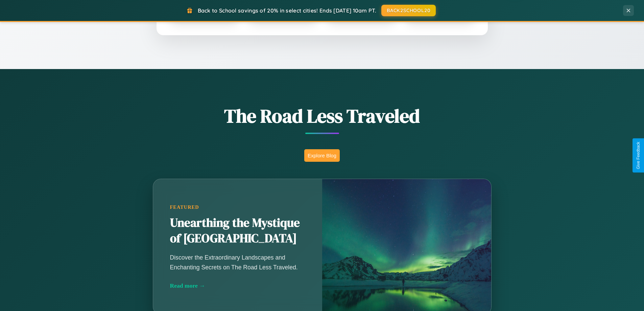 Image resolution: width=644 pixels, height=311 pixels. What do you see at coordinates (322, 155) in the screenshot?
I see `button: Explore Blog` at bounding box center [322, 155].